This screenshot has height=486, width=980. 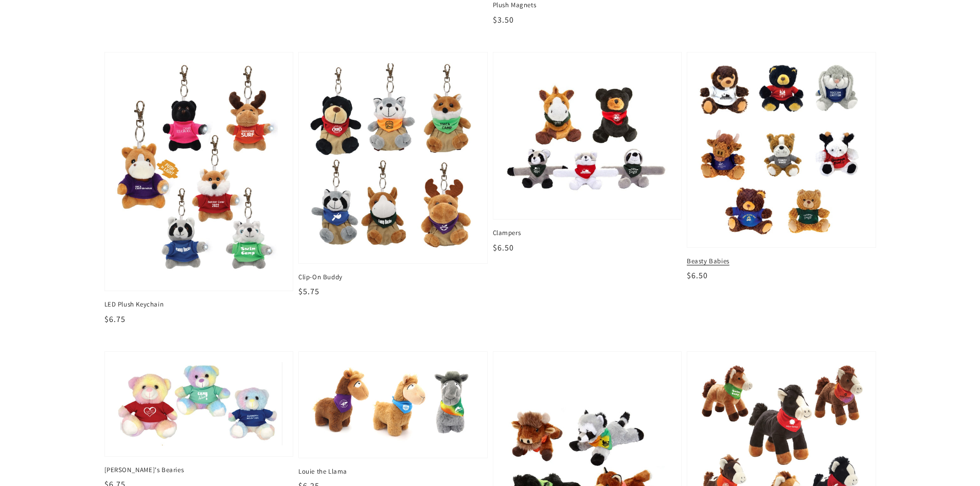 What do you see at coordinates (199, 403) in the screenshot?
I see `img: Gerri's Bearies` at bounding box center [199, 403].